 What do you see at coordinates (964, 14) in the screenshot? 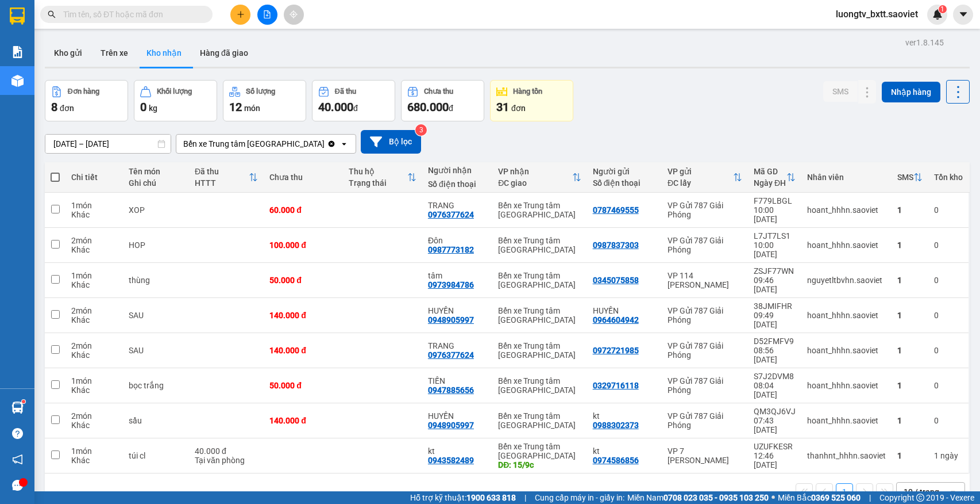
I see `span: caret-down` at bounding box center [964, 14].